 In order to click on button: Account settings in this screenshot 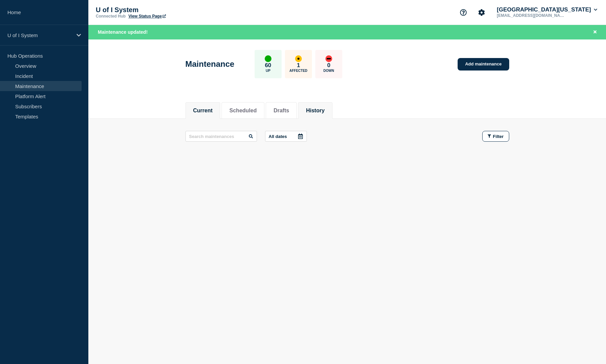, I will do `click(482, 13)`.